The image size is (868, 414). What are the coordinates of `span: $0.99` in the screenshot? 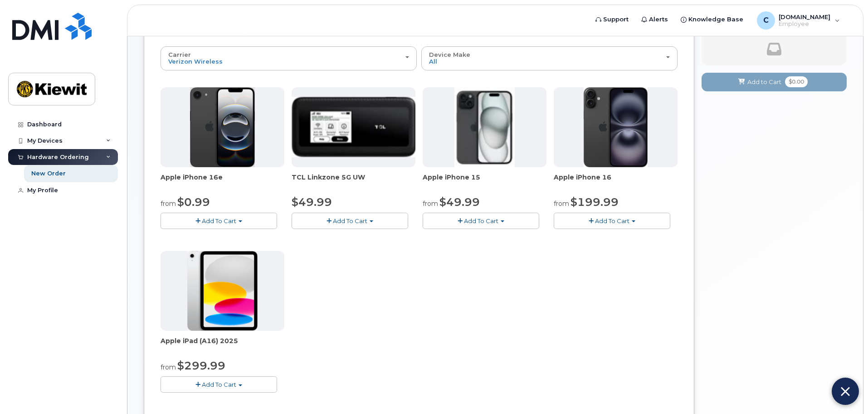 It's located at (193, 202).